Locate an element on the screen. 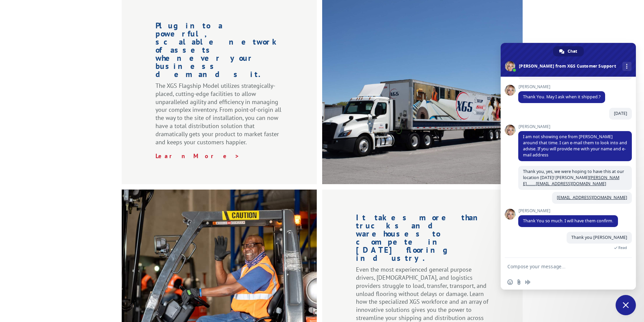 The width and height of the screenshot is (644, 322). span: Send a file is located at coordinates (519, 282).